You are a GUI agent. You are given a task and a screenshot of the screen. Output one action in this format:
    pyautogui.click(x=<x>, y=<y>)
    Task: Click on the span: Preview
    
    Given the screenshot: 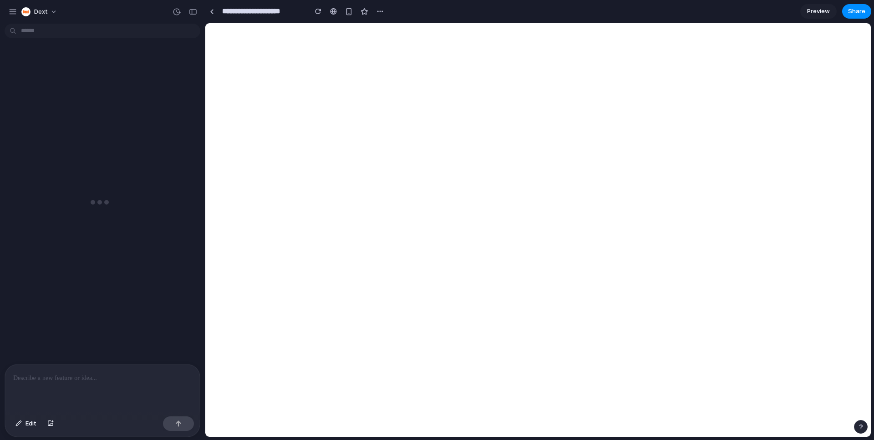 What is the action you would take?
    pyautogui.click(x=818, y=11)
    